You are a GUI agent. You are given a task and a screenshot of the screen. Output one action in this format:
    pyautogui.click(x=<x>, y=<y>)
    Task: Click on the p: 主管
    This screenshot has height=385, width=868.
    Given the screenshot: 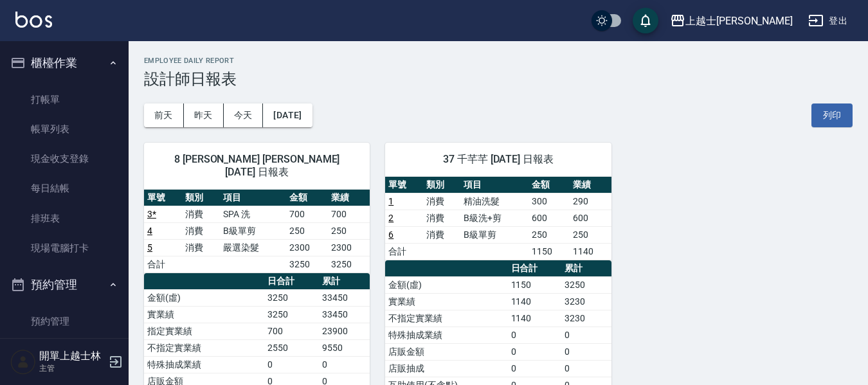 What is the action you would take?
    pyautogui.click(x=72, y=368)
    